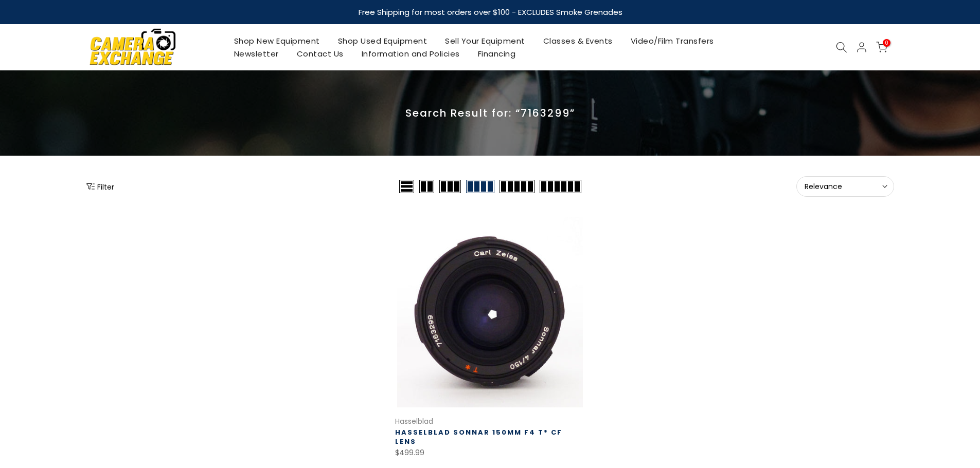  I want to click on p: Search Result for: “7163299”, so click(490, 113).